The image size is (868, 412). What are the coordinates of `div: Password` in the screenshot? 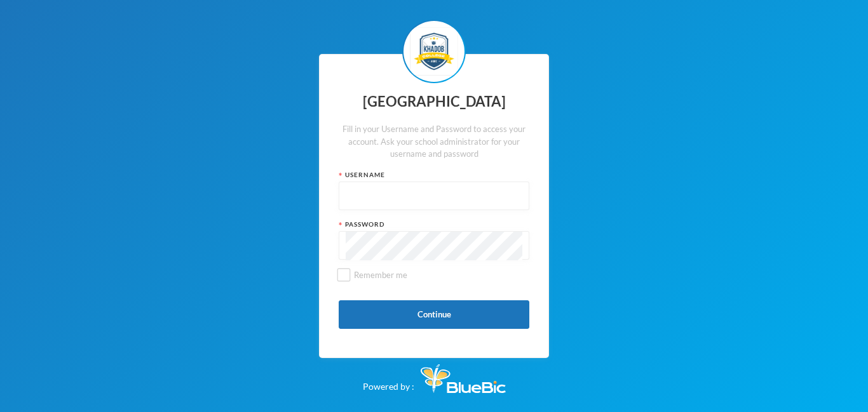 It's located at (434, 224).